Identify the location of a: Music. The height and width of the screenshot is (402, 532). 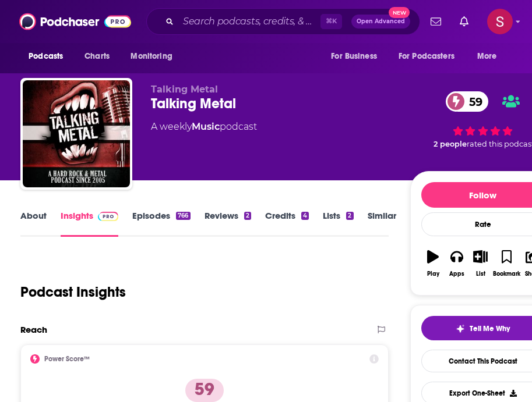
(206, 126).